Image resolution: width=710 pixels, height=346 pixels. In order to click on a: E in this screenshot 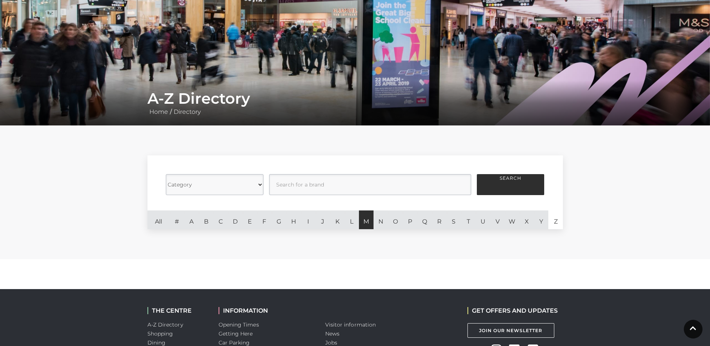, I will do `click(250, 220)`.